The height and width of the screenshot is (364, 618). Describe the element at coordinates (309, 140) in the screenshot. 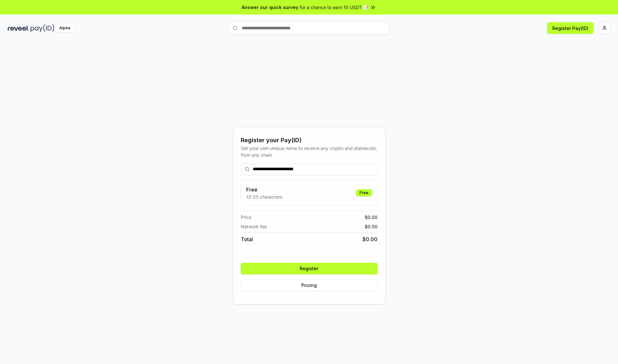

I see `div: Register your Pay(ID)` at that location.